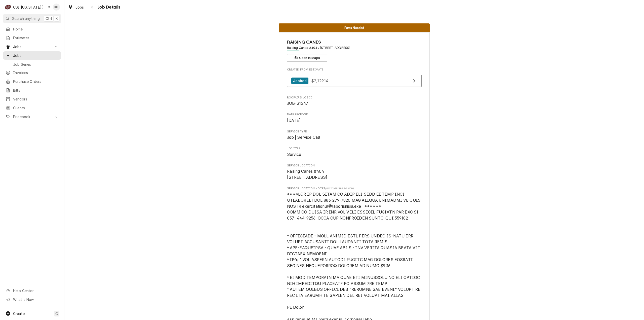  Describe the element at coordinates (300, 81) in the screenshot. I see `div: Jobbed` at that location.